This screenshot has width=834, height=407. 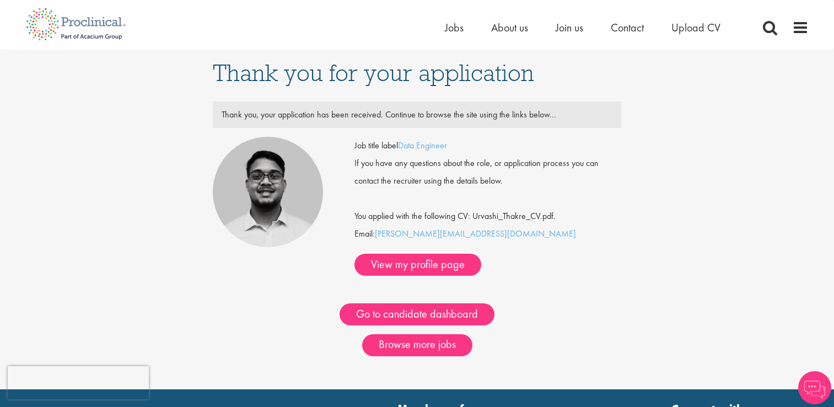 I want to click on span: About us, so click(x=509, y=28).